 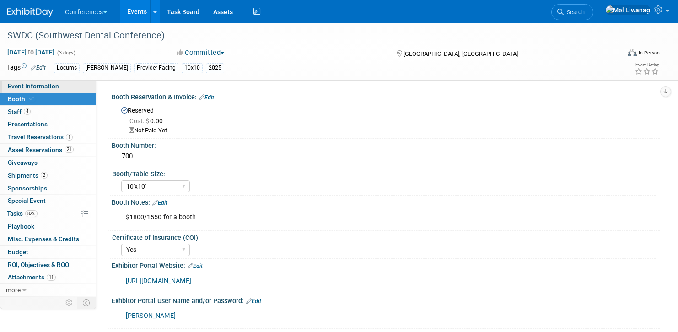 I want to click on div: Certificate of Insurance (COI):, so click(x=384, y=236).